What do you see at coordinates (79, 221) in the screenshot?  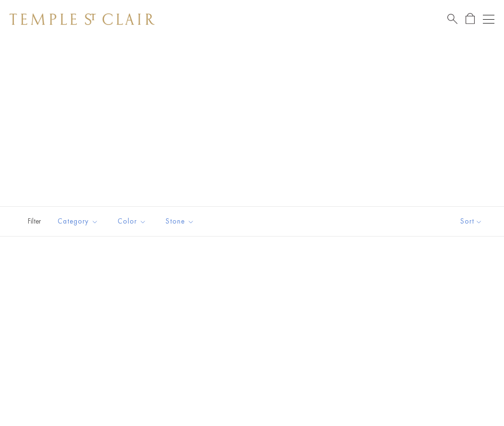 I see `span: Category` at bounding box center [79, 221].